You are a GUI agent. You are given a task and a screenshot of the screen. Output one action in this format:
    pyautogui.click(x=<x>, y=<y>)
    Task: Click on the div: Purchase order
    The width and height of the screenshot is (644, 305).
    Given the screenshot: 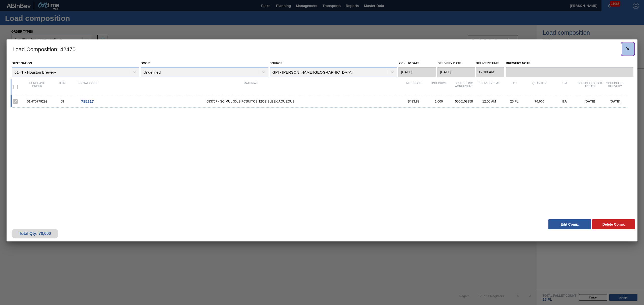 What is the action you would take?
    pyautogui.click(x=37, y=87)
    